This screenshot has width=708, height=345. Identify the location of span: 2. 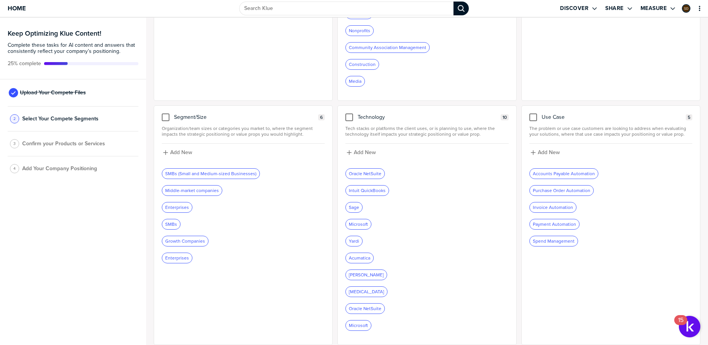
(15, 118).